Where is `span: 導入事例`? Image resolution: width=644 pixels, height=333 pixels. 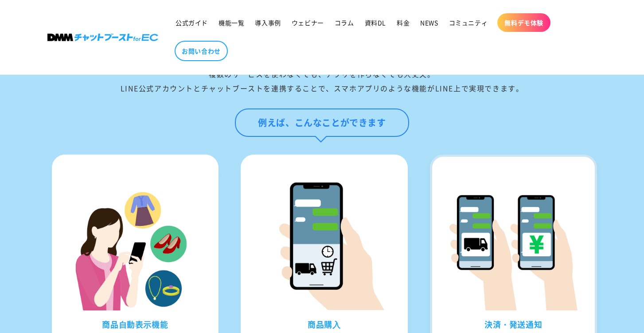 span: 導入事例 is located at coordinates (268, 23).